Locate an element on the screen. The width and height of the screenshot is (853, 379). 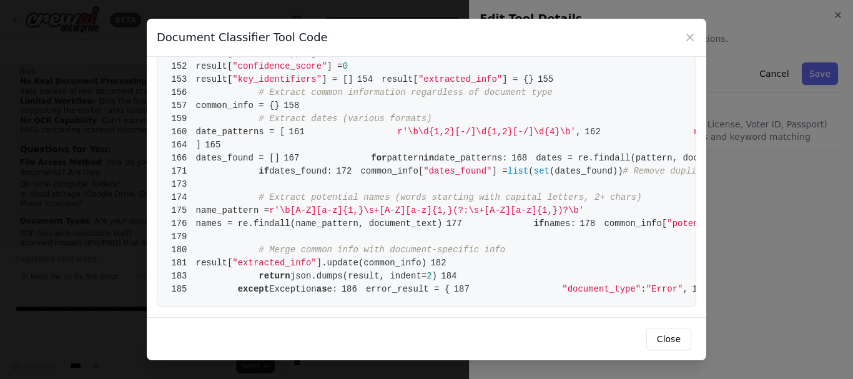
span: 183 is located at coordinates (182, 276).